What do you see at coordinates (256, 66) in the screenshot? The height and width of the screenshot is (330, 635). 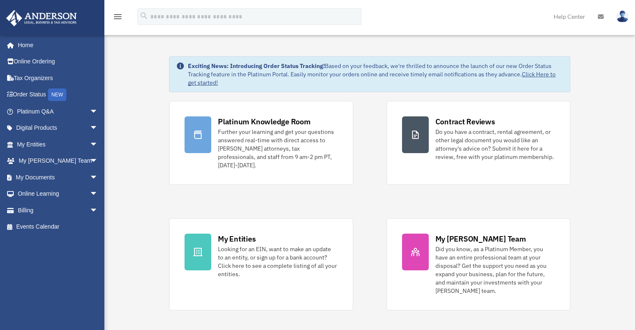 I see `strong: Exciting News: Introducing Order Status Tracking!` at bounding box center [256, 66].